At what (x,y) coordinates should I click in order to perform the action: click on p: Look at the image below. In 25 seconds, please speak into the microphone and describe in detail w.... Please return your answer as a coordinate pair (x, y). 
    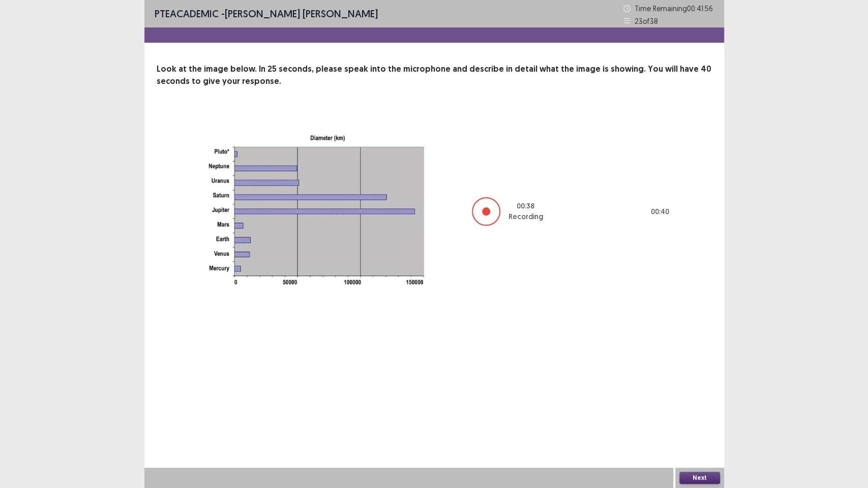
    Looking at the image, I should click on (434, 76).